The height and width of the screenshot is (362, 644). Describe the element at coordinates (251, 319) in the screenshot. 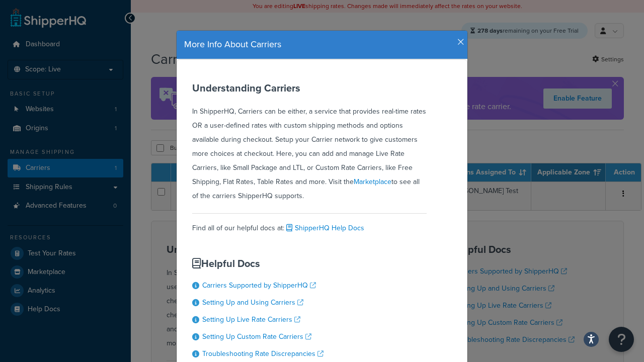

I see `a: Setting Up Live Rate Carriers` at that location.